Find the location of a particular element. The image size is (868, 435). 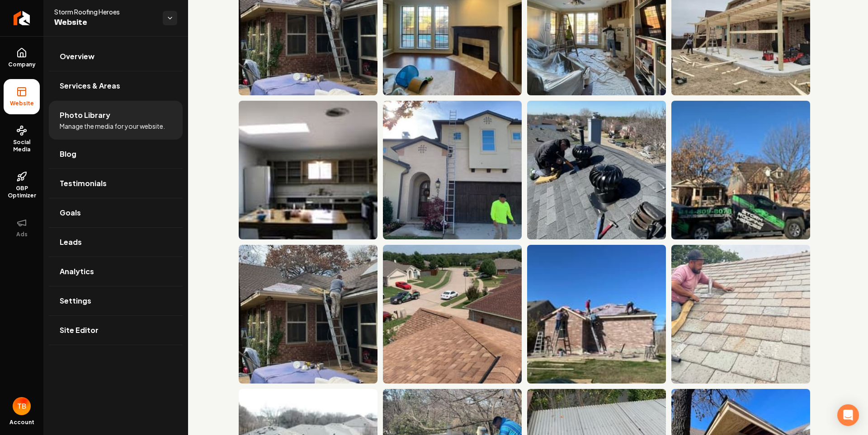

span: Testimonials is located at coordinates (83, 183).